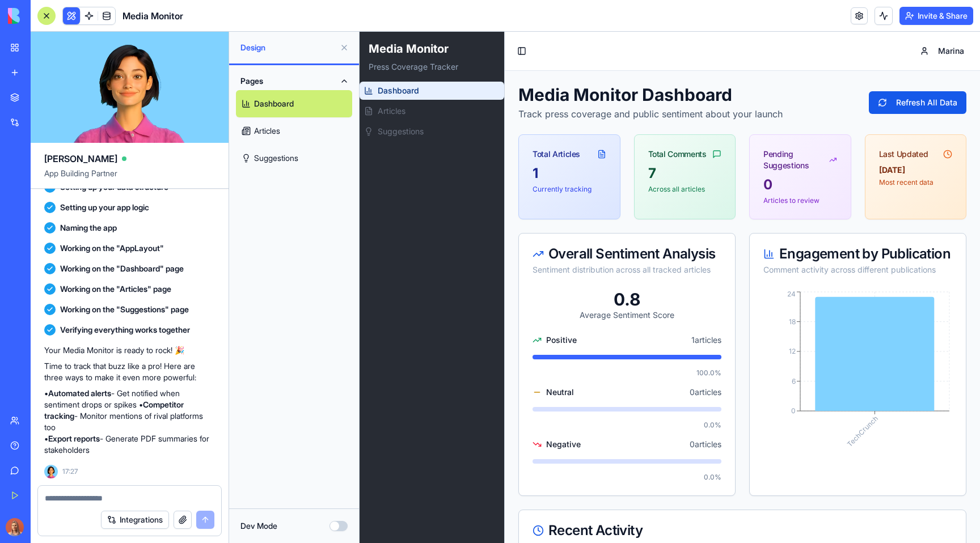 The height and width of the screenshot is (543, 980). What do you see at coordinates (441, 169) in the screenshot?
I see `p: Articles to review` at bounding box center [441, 169].